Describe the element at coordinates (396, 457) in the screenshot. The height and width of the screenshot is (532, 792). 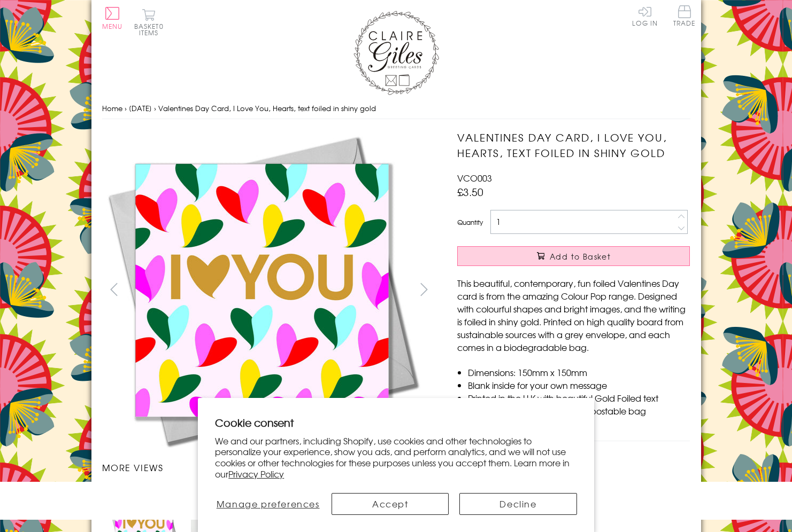
I see `p: We and our partners, including Shopify, use cookies and other technologies to personalize your ex...` at that location.